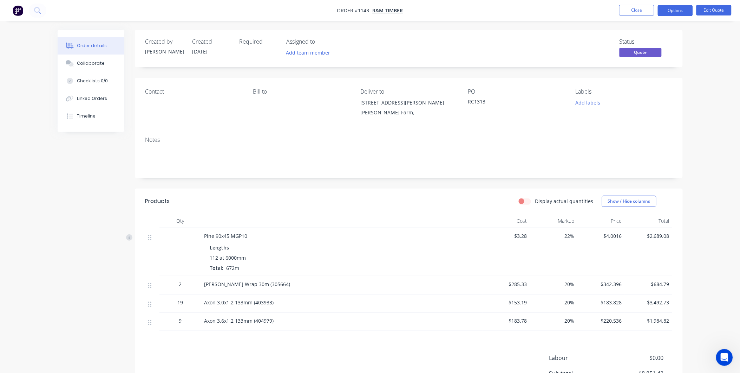 Image resolution: width=740 pixels, height=373 pixels. Describe the element at coordinates (409, 140) in the screenshot. I see `div: Notes` at that location.